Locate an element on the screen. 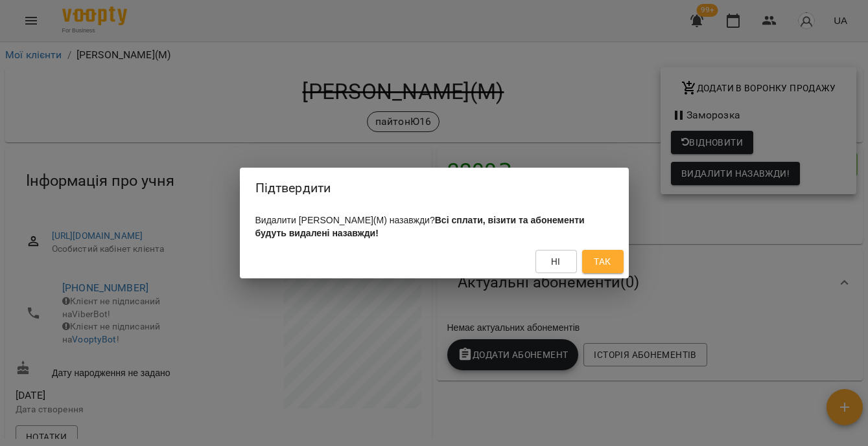 Image resolution: width=868 pixels, height=446 pixels. button: Так is located at coordinates (603, 262).